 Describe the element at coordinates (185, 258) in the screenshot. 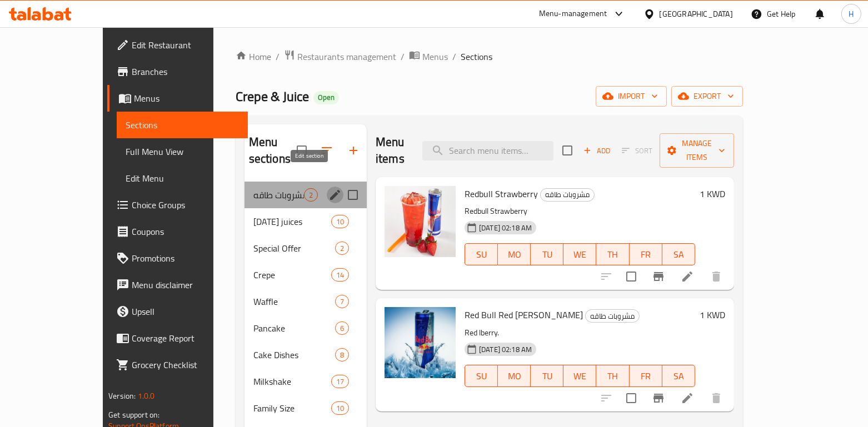

I see `span: Promotions` at that location.